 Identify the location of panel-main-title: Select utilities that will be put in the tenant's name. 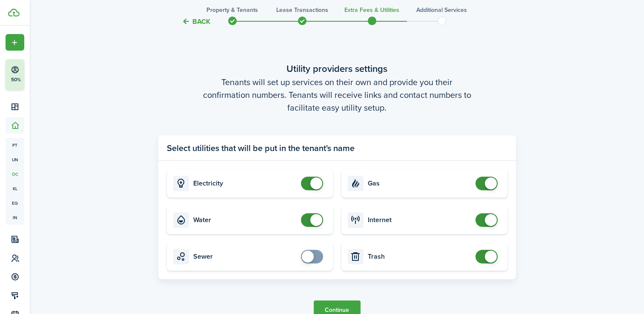
(261, 148).